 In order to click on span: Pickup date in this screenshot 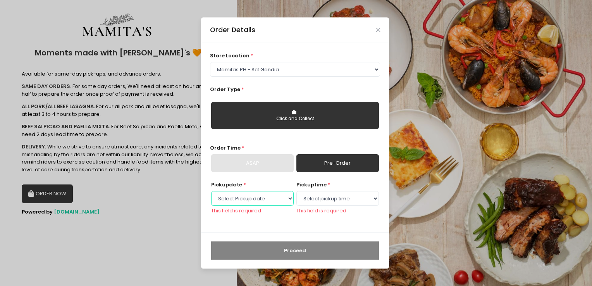, I will do `click(227, 184)`.